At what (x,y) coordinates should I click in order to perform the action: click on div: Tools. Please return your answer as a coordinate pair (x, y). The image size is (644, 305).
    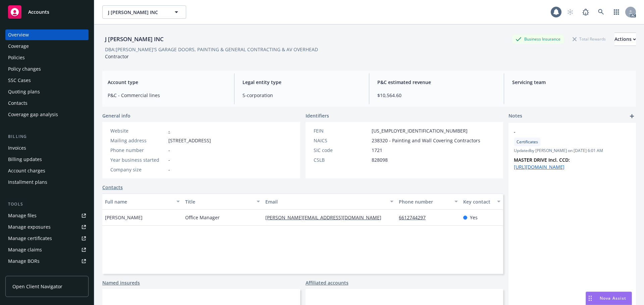
    Looking at the image, I should click on (47, 204).